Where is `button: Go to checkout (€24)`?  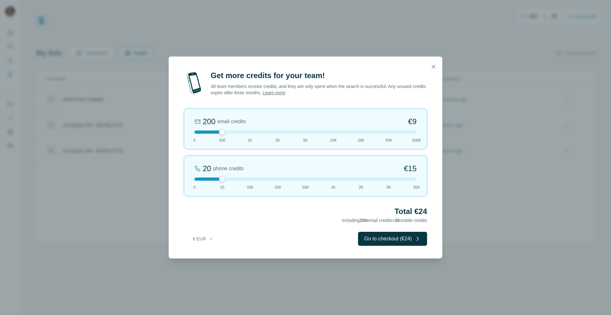
button: Go to checkout (€24) is located at coordinates (392, 239).